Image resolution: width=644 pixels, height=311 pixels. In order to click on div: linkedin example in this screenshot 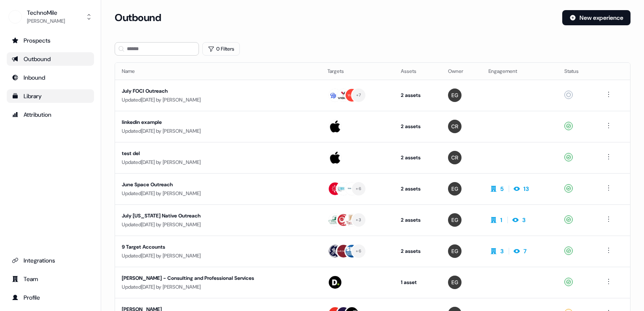, I will do `click(202, 122)`.